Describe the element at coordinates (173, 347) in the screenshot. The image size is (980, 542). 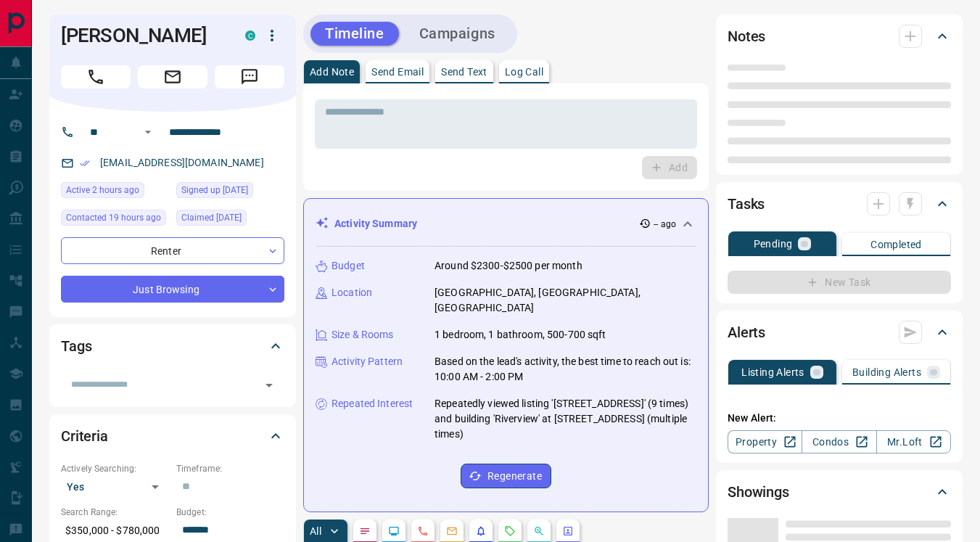
I see `div: Tags` at that location.